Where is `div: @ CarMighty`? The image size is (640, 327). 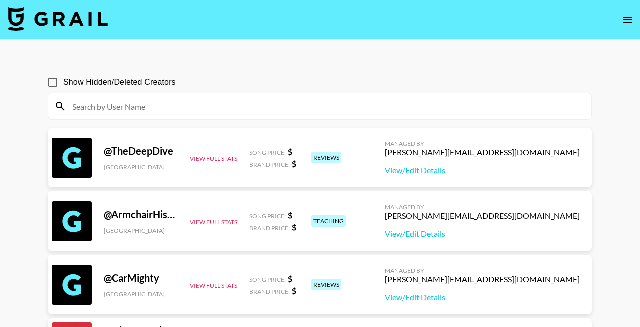 div: @ CarMighty is located at coordinates (141, 278).